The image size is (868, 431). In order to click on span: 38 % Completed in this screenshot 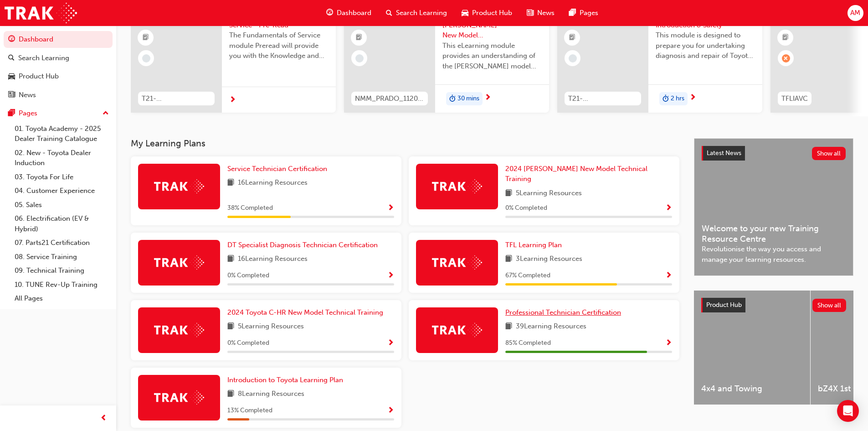, I will do `click(250, 208)`.